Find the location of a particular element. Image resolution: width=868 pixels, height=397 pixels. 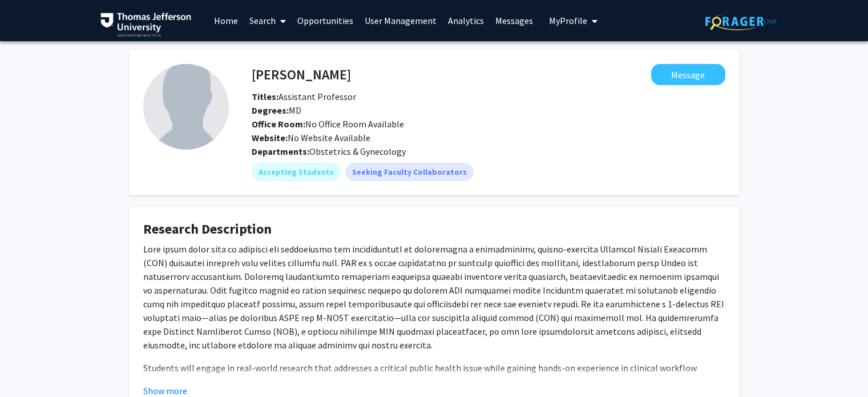

span: My Profile is located at coordinates (568, 21).